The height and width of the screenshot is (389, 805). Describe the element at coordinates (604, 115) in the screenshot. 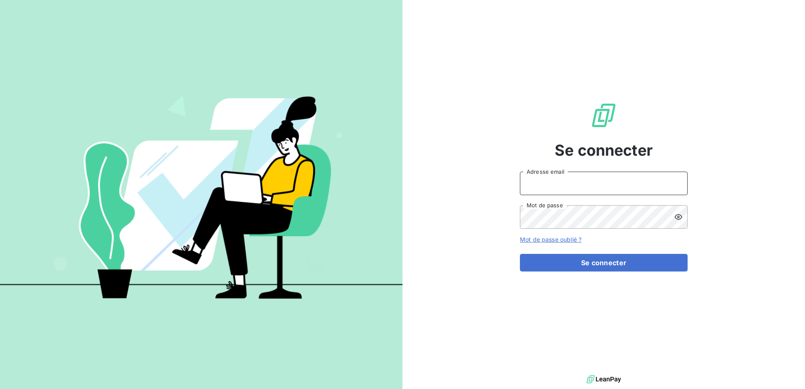

I see `img: Logo LeanPay` at that location.